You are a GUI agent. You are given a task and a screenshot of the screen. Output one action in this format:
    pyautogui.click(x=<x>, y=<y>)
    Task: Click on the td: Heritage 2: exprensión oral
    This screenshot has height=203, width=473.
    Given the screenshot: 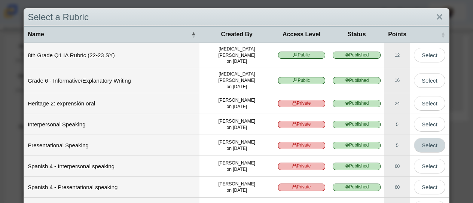 What is the action you would take?
    pyautogui.click(x=111, y=104)
    